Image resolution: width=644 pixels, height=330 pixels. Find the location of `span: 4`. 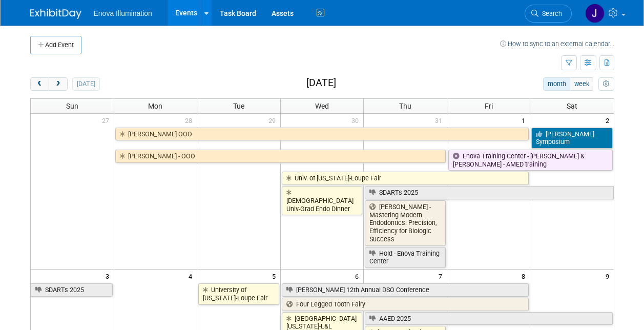

span: 4 is located at coordinates (192, 276).